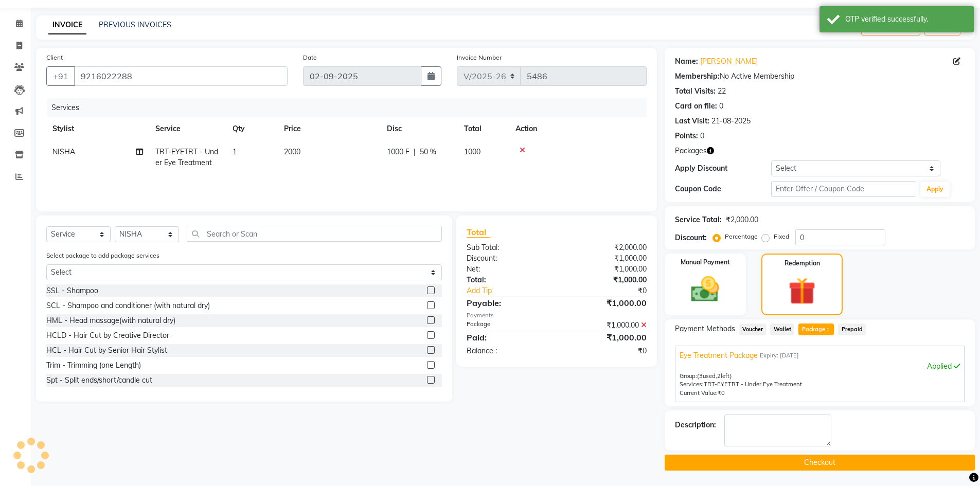  Describe the element at coordinates (697, 76) in the screenshot. I see `div: Membership:` at that location.